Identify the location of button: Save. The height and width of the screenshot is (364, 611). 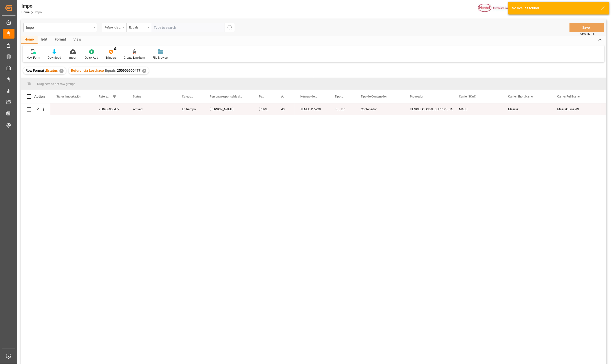
(587, 27).